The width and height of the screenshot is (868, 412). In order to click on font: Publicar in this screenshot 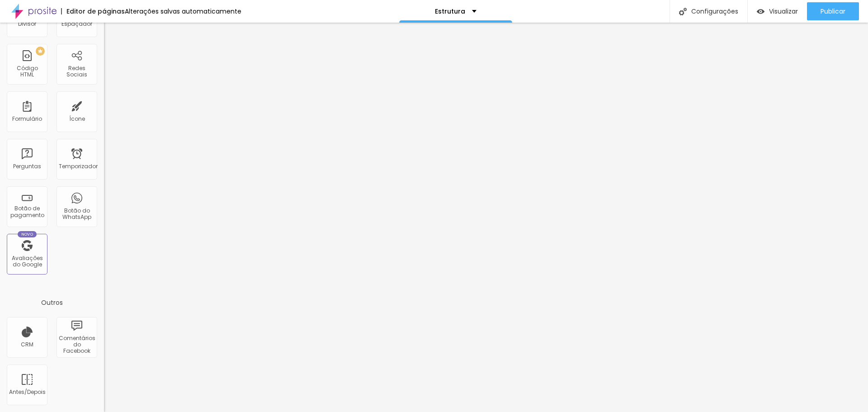, I will do `click(833, 11)`.